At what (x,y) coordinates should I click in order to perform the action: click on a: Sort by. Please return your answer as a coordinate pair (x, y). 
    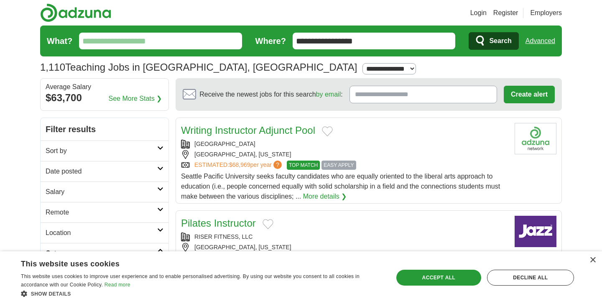
    Looking at the image, I should click on (104, 150).